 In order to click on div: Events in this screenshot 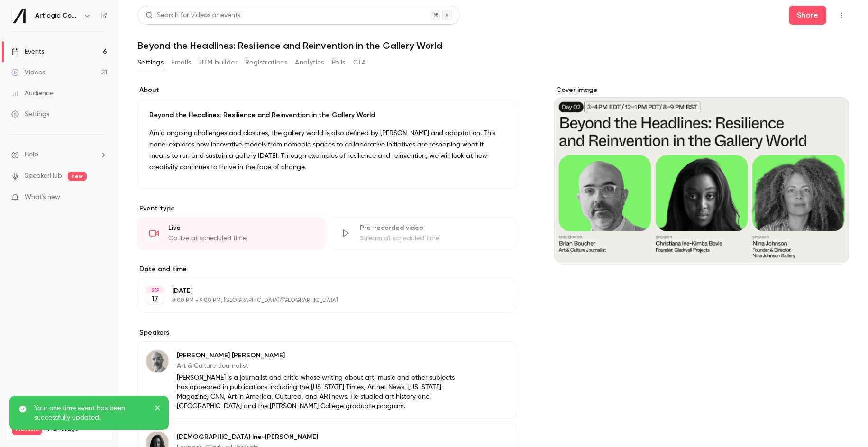, I will do `click(27, 51)`.